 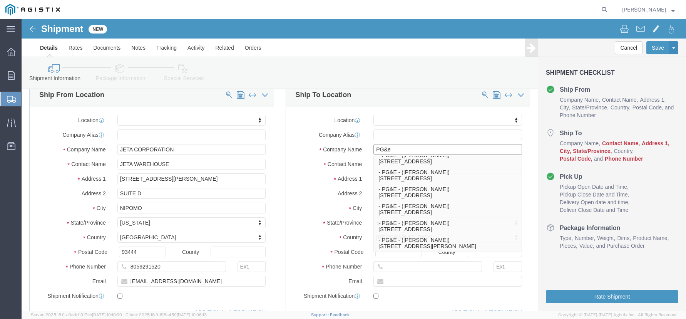 I want to click on a: Support, so click(x=320, y=314).